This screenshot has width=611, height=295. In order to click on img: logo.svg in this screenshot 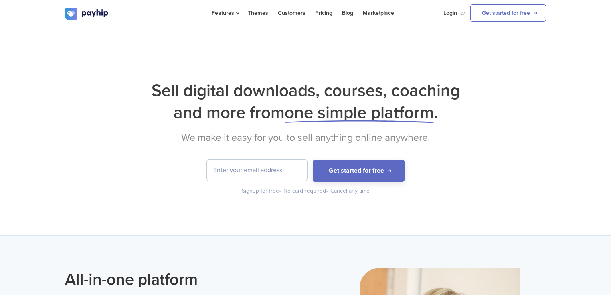, I will do `click(87, 14)`.